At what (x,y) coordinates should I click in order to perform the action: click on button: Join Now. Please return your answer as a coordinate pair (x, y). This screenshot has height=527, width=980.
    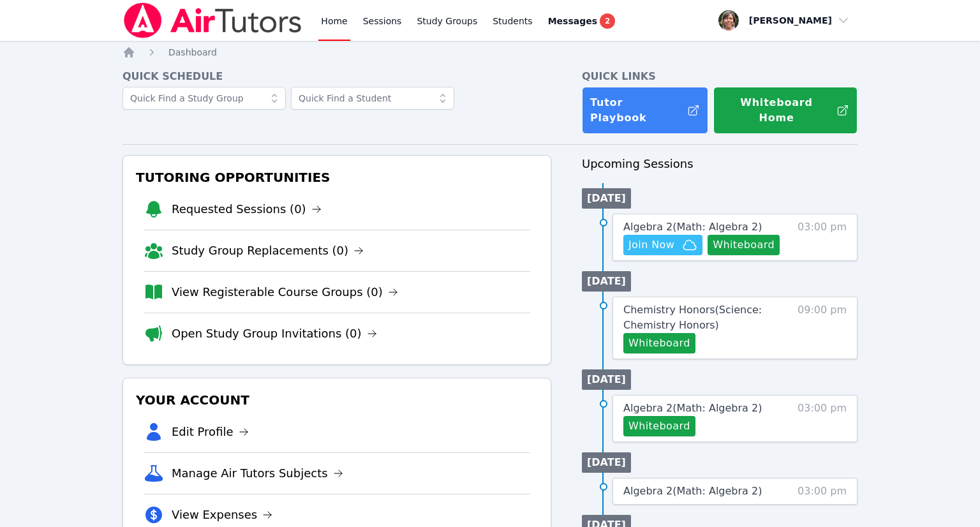
    Looking at the image, I should click on (664, 246).